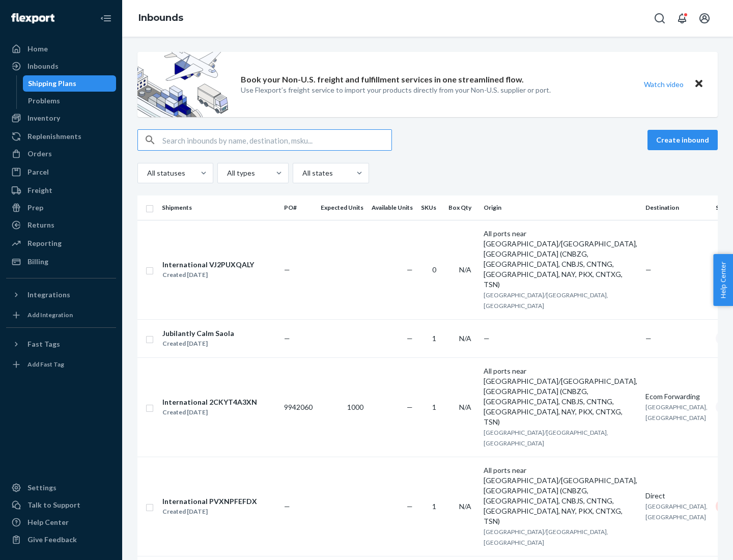  Describe the element at coordinates (219, 208) in the screenshot. I see `th: Shipments` at that location.